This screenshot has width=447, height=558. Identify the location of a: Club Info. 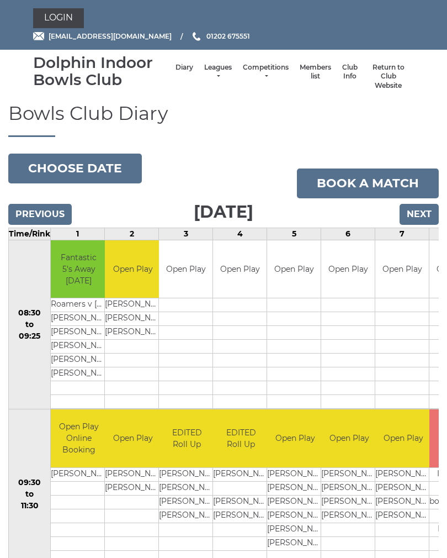
(350, 72).